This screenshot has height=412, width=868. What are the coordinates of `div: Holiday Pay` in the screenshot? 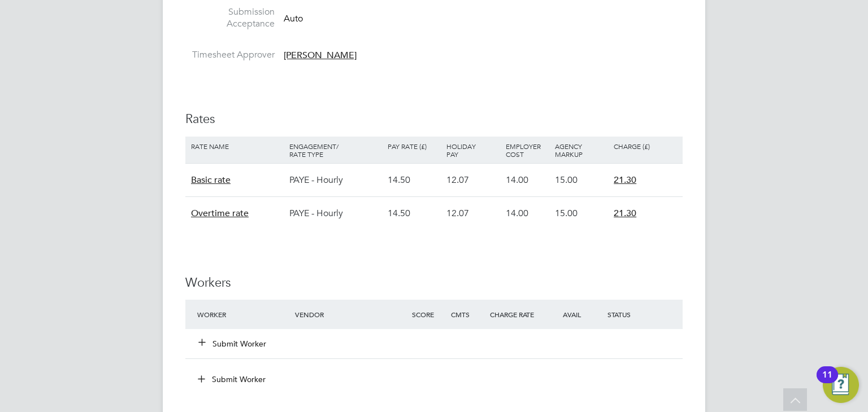 It's located at (473, 150).